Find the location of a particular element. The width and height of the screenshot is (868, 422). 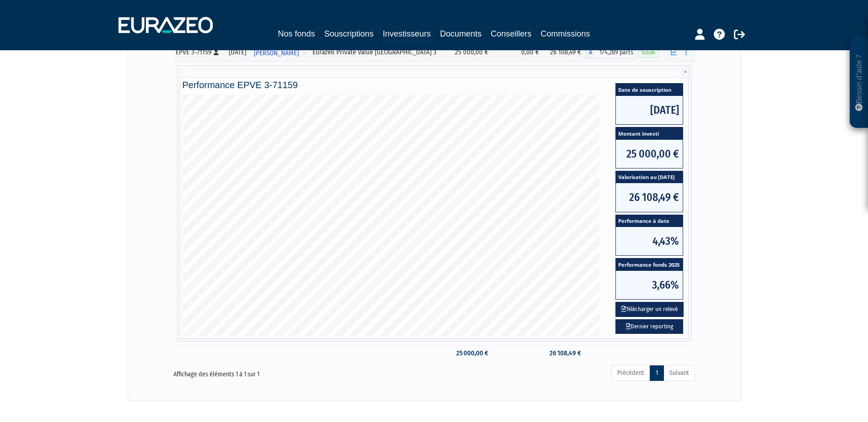

span: 174,289 parts is located at coordinates (615, 52).